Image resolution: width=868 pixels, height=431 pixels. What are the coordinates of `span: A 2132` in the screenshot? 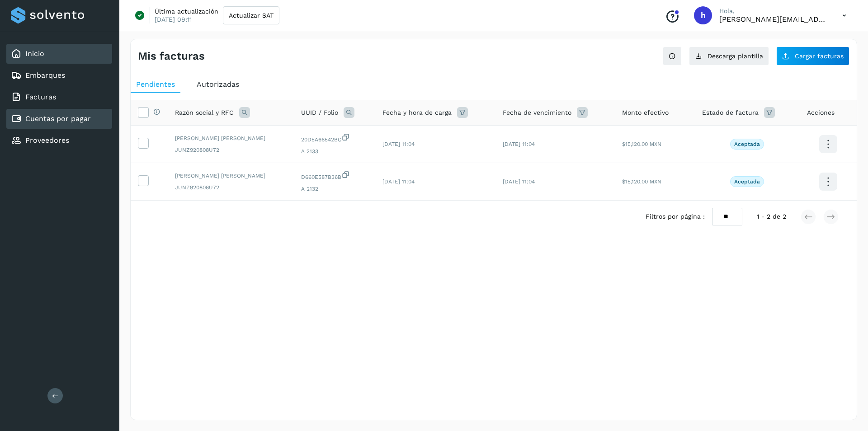 It's located at (335, 189).